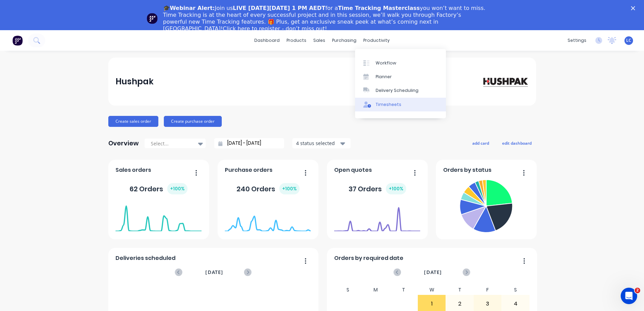  Describe the element at coordinates (401, 77) in the screenshot. I see `a: Planner` at that location.